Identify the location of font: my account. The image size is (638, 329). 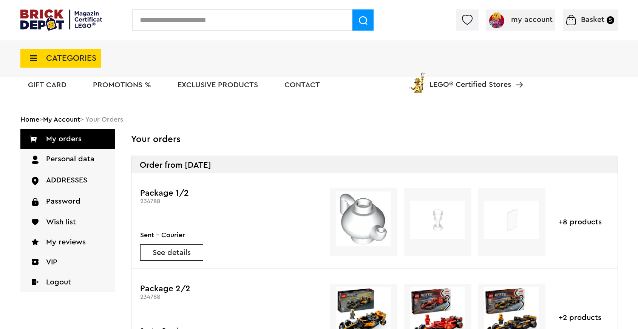
(532, 20).